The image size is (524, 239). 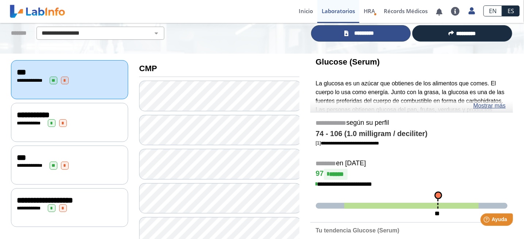 What do you see at coordinates (412, 134) in the screenshot?
I see `h4: 74 - 106 (1.0 milligram / deciliter)` at bounding box center [412, 134].